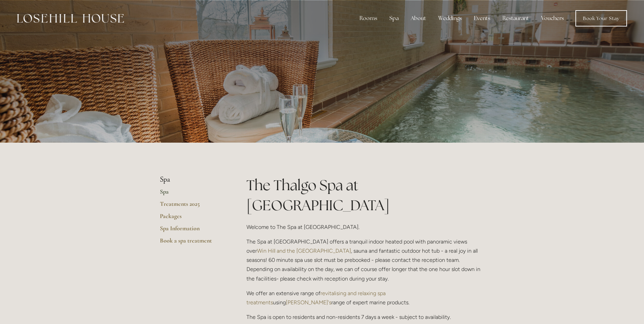 The height and width of the screenshot is (324, 644). What do you see at coordinates (70, 18) in the screenshot?
I see `img: Losehill House` at bounding box center [70, 18].